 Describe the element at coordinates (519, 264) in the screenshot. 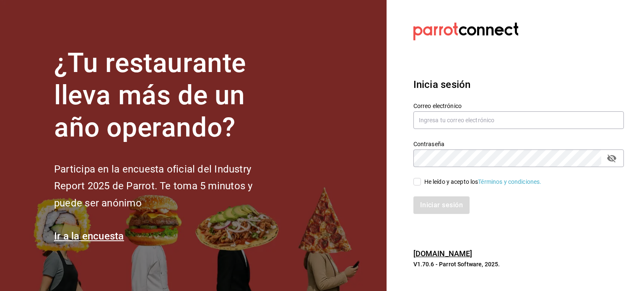

I see `p: V1.70.6 - Parrot Software, 2025.` at that location.